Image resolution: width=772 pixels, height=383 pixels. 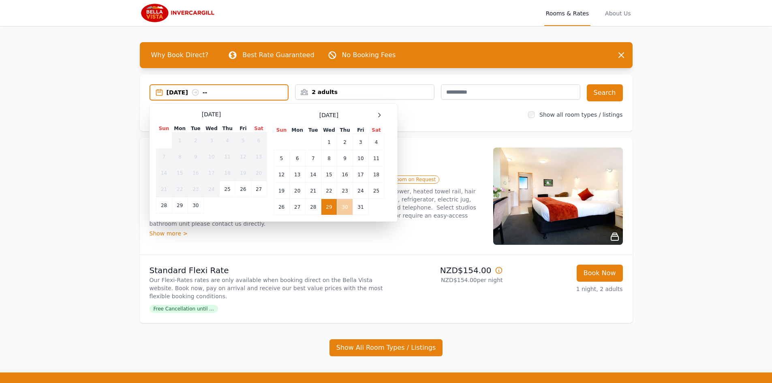 I want to click on button: Show All Room Types / Listings, so click(x=386, y=348).